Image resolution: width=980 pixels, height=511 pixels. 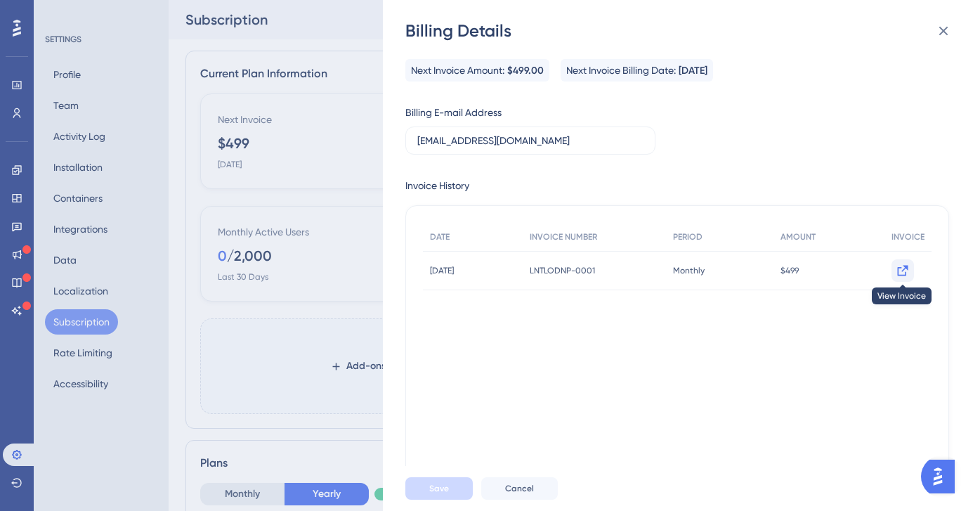 I want to click on span: INVOICE NUMBER, so click(x=564, y=237).